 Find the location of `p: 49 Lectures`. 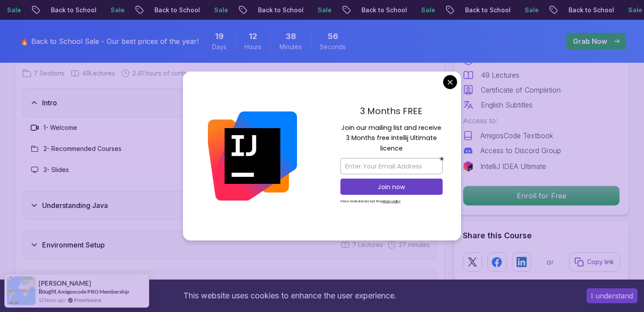

p: 49 Lectures is located at coordinates (500, 75).